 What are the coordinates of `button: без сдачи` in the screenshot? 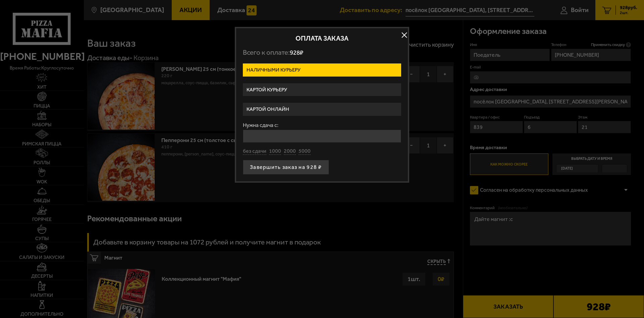 It's located at (255, 151).